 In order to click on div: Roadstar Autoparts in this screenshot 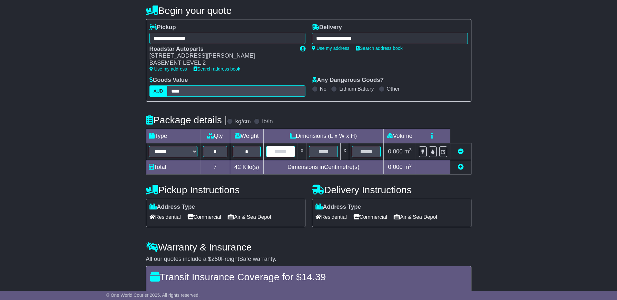, I will do `click(221, 49)`.